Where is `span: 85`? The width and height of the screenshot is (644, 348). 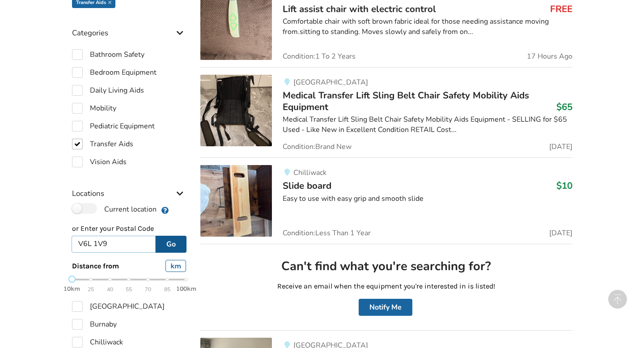 span: 85 is located at coordinates (167, 289).